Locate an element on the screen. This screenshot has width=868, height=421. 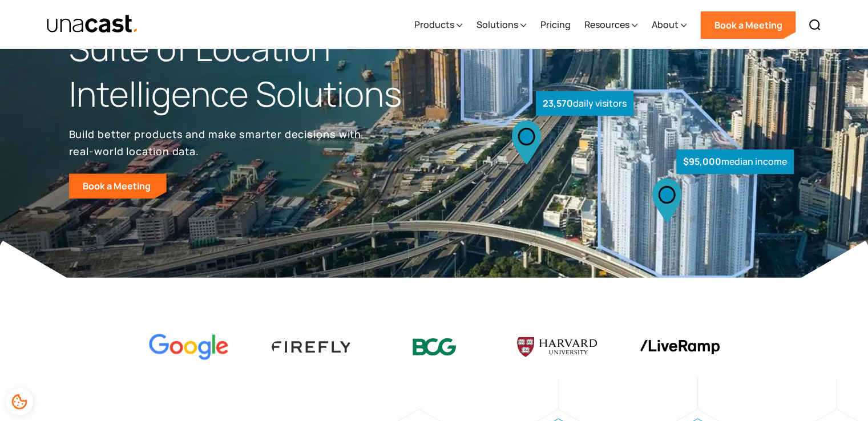
img: Google logo Color is located at coordinates (189, 347).